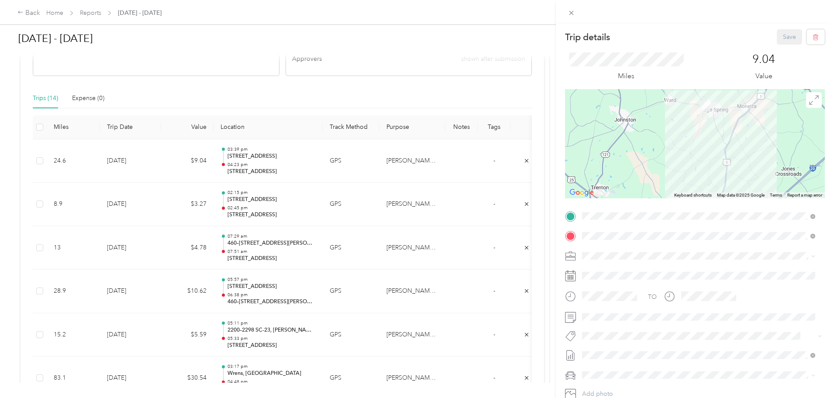 This screenshot has height=398, width=834. Describe the element at coordinates (652, 296) in the screenshot. I see `div: TO` at that location.